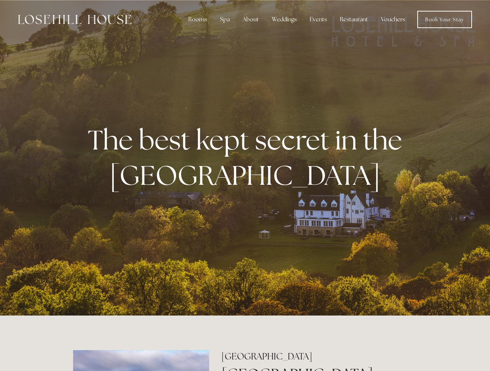  What do you see at coordinates (354, 19) in the screenshot?
I see `div: Restaurant` at bounding box center [354, 19].